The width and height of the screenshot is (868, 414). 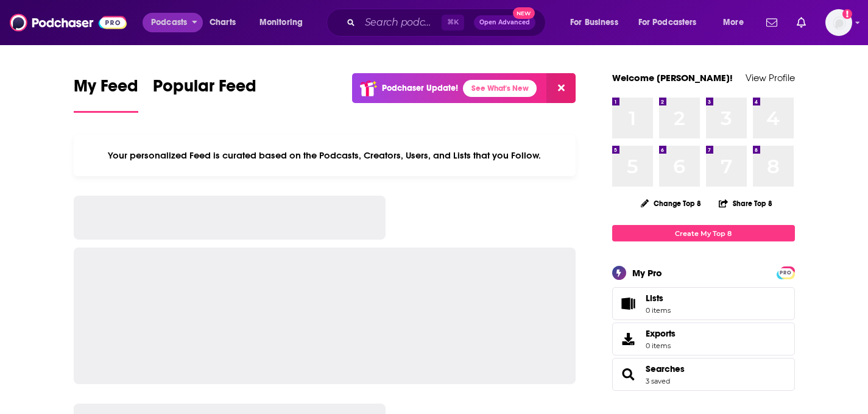 What do you see at coordinates (658, 381) in the screenshot?
I see `a: 3 saved` at bounding box center [658, 381].